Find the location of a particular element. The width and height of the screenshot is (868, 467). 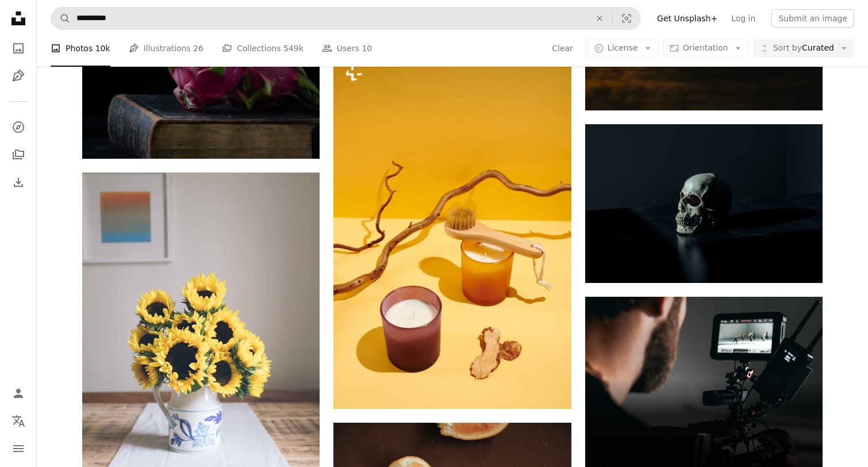

button: Submit an image is located at coordinates (813, 19).